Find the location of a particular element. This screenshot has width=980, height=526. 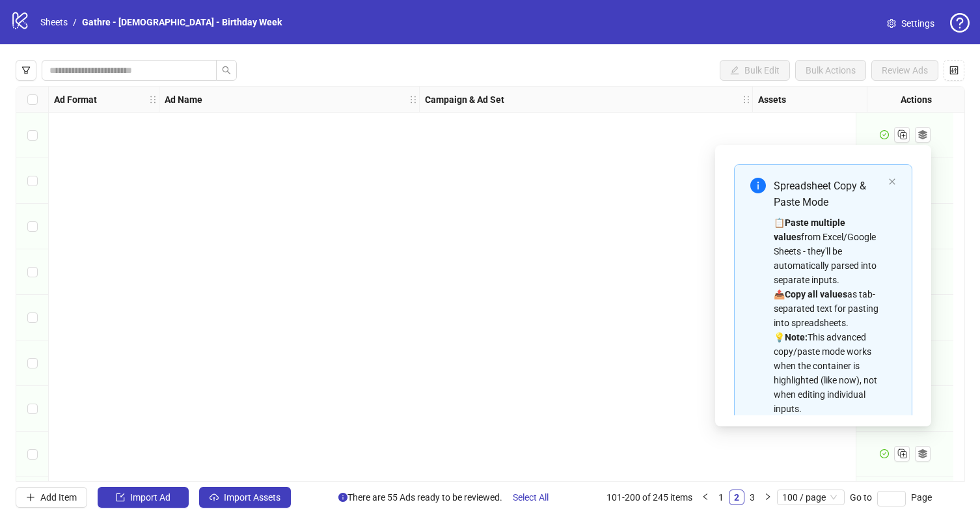

span: left is located at coordinates (706, 497).